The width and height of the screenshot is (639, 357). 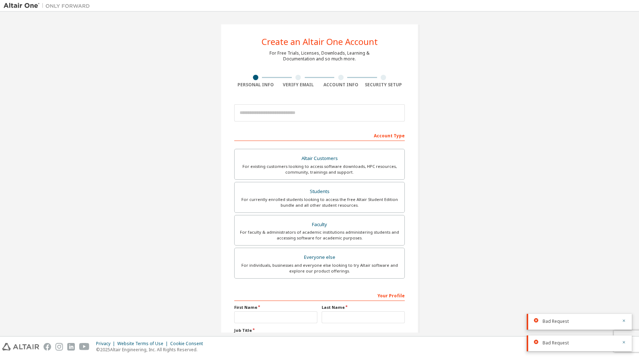 I want to click on img: instagram.svg, so click(x=59, y=347).